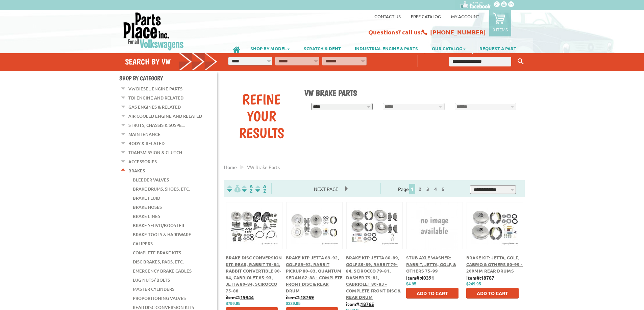 Image resolution: width=644 pixels, height=310 pixels. Describe the element at coordinates (314, 274) in the screenshot. I see `a: Brake Kit: Jetta 89-92, Golf 89-92, Rabbit Pickup 80-83, Quantum Sedan 82-88 - Complete Front Dis...` at that location.